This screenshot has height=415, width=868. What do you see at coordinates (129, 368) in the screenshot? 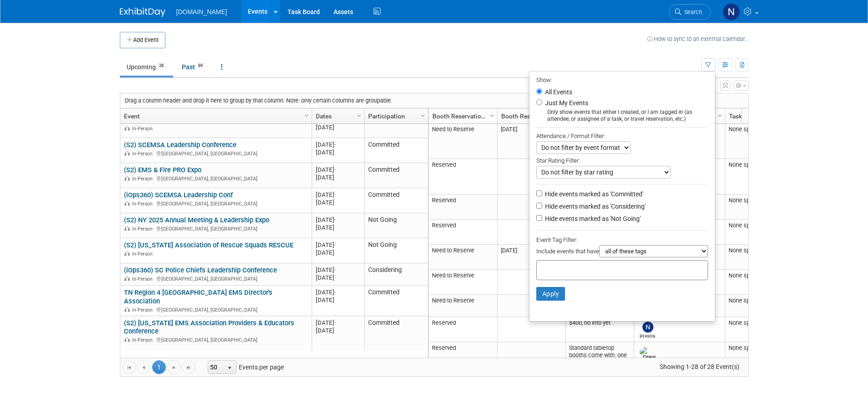
I see `span: Go to the first page` at bounding box center [129, 368].